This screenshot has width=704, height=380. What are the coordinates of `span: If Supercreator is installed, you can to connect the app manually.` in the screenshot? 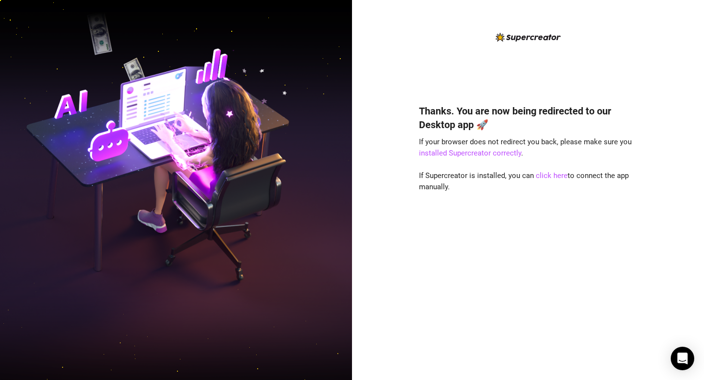 It's located at (524, 181).